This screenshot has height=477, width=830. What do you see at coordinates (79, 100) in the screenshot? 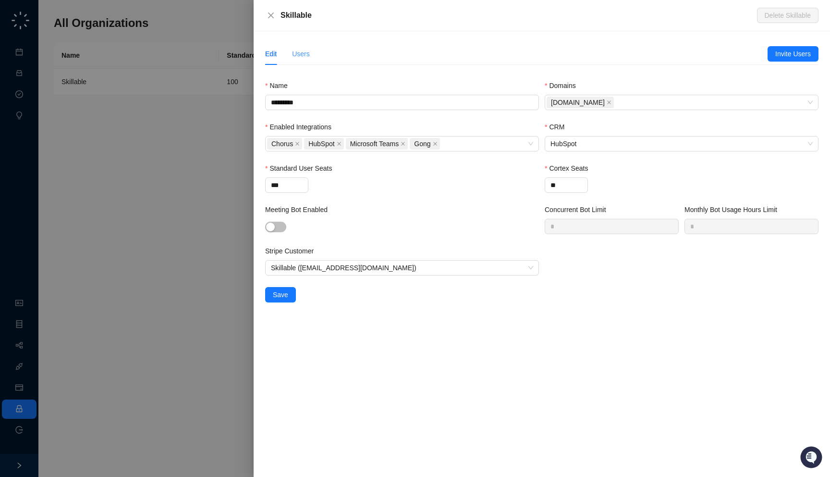
I see `div: We're offline, we'll be back soon` at bounding box center [79, 100].